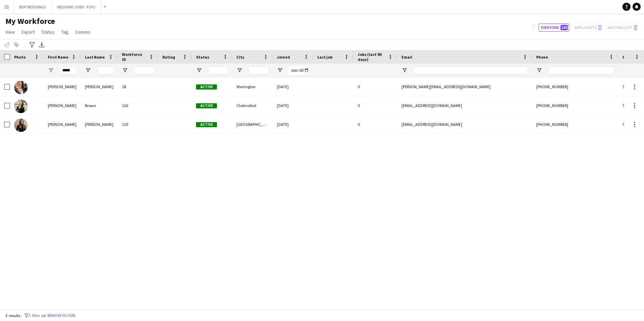 Image resolution: width=644 pixels, height=321 pixels. I want to click on input: Joined Filter Input, so click(299, 71).